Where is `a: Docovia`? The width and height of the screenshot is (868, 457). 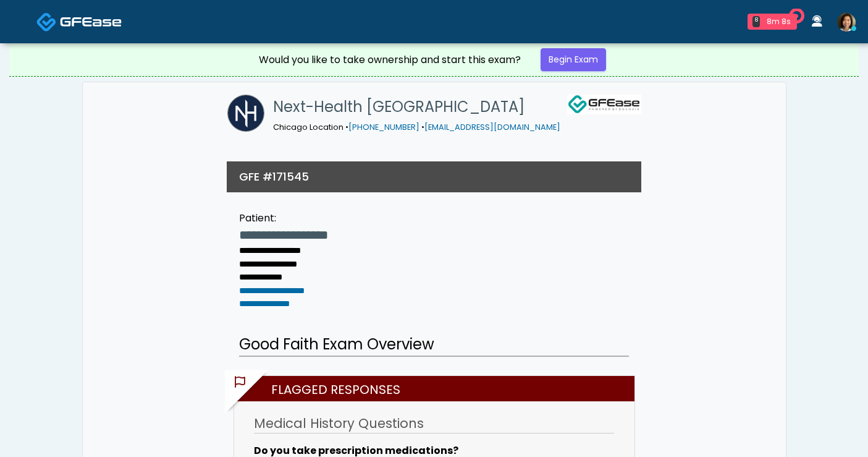 a: Docovia is located at coordinates (79, 21).